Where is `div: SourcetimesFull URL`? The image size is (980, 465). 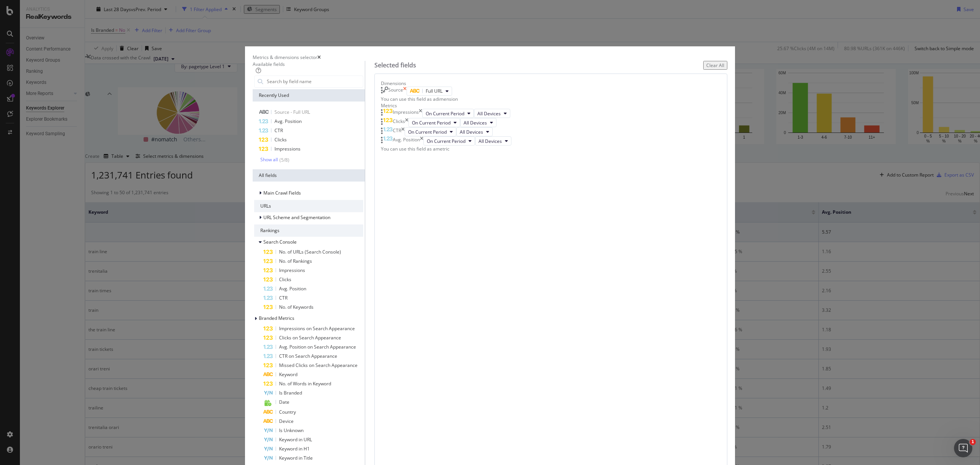
div: SourcetimesFull URL is located at coordinates (551, 91).